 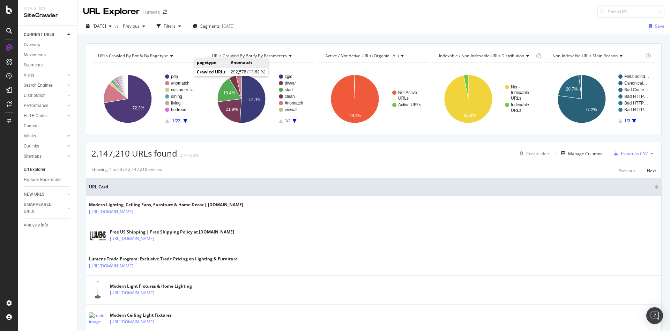 What do you see at coordinates (191, 155) in the screenshot?
I see `div: +1.83%` at bounding box center [191, 155].